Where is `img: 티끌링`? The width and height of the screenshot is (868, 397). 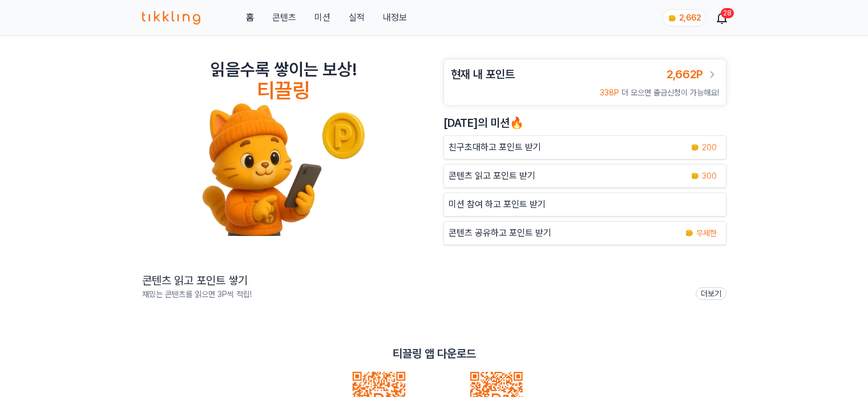 img: 티끌링 is located at coordinates (172, 18).